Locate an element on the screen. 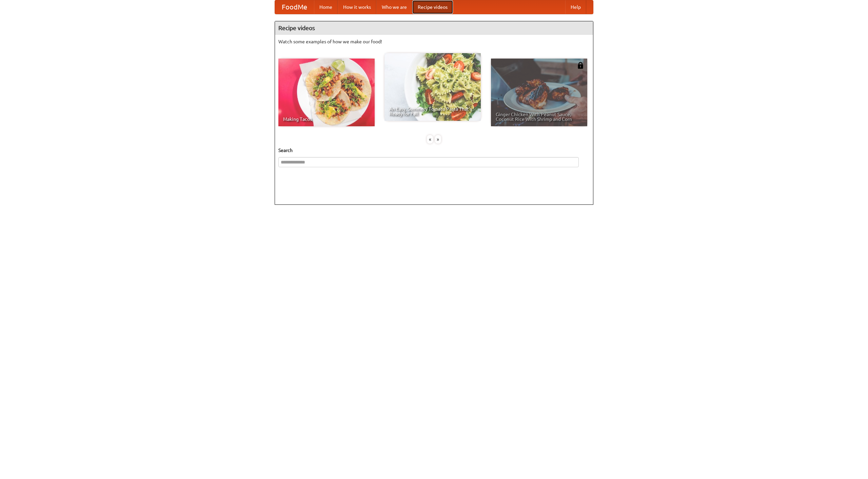 This screenshot has width=868, height=479. a: FoodMe is located at coordinates (294, 7).